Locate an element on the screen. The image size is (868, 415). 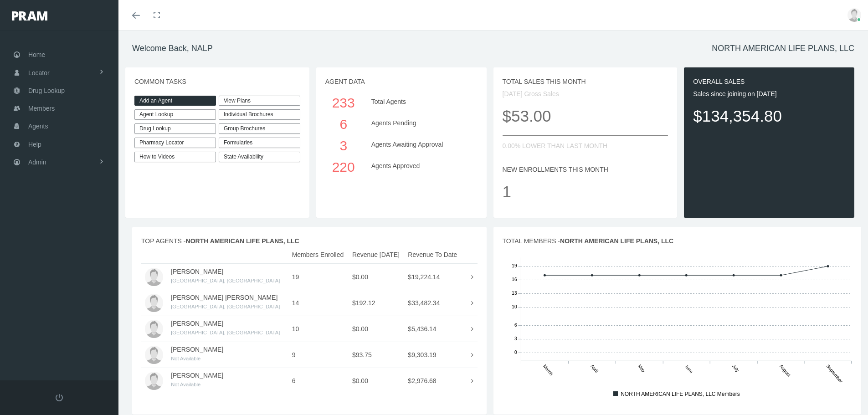
a: Drug Lookup is located at coordinates (175, 128).